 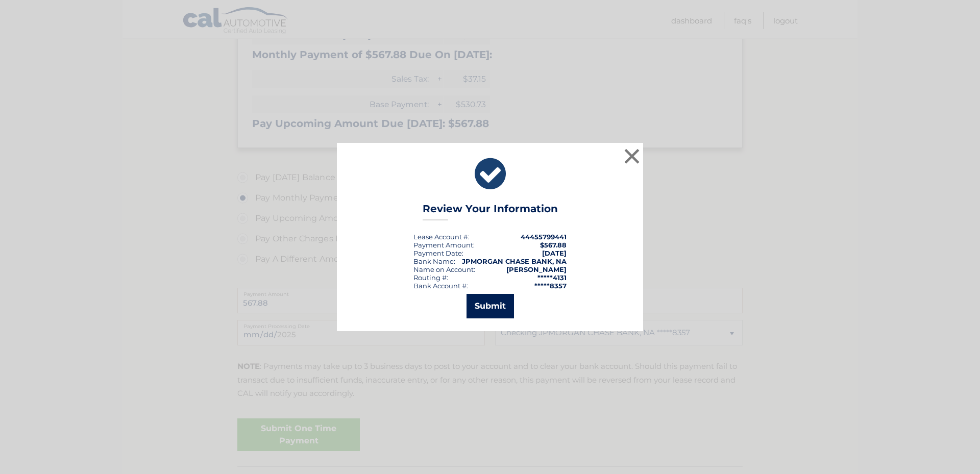 I want to click on div: Payment Amount:, so click(x=444, y=245).